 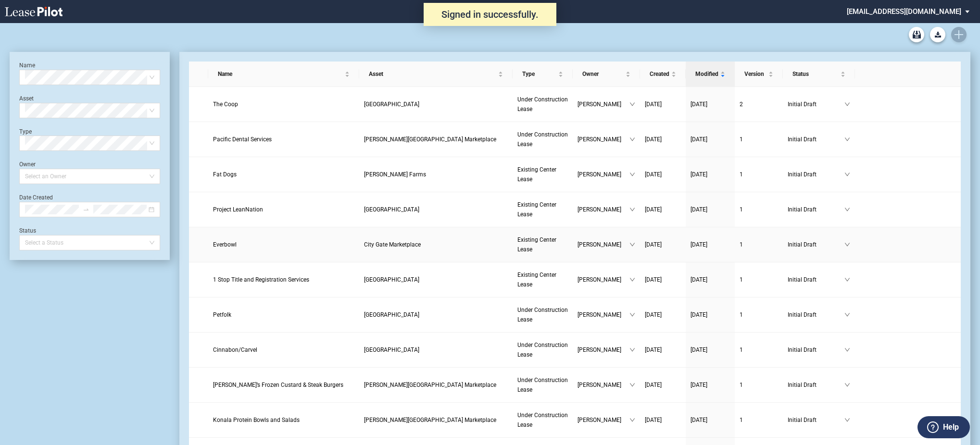 I want to click on a: City Gate Marketplace, so click(x=436, y=245).